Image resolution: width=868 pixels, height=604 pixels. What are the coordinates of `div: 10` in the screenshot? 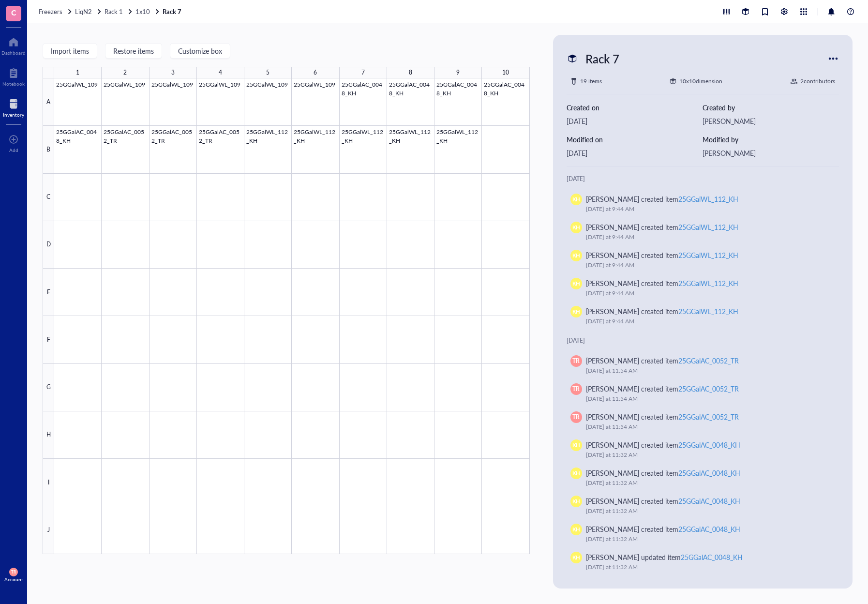 It's located at (505, 73).